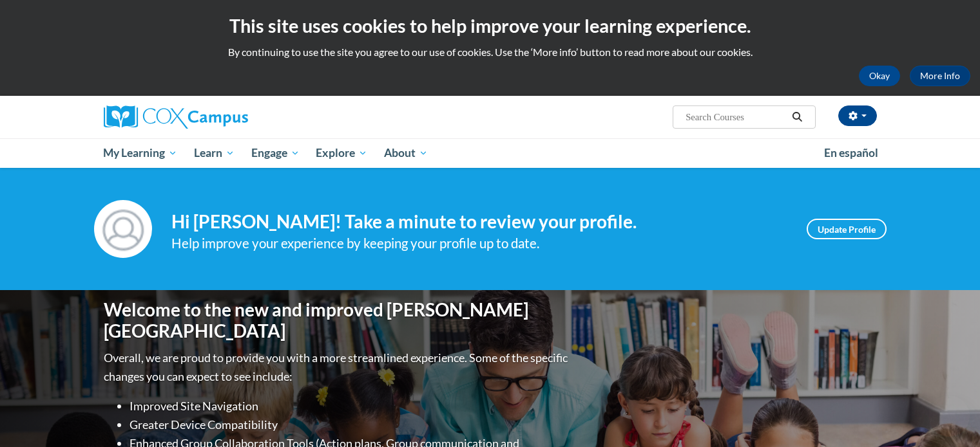 The image size is (980, 447). Describe the element at coordinates (857, 116) in the screenshot. I see `button: Account Settings` at that location.